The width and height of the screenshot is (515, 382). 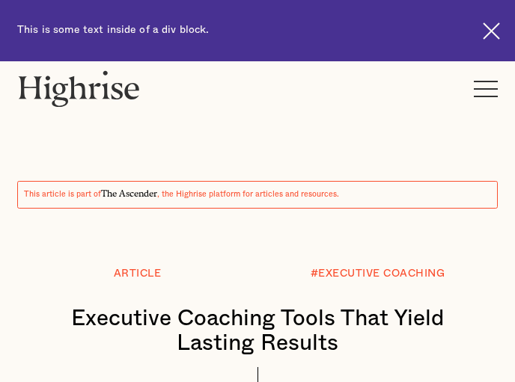 I want to click on h1: Executive Coaching Tools That Yield Lasting Results, so click(x=257, y=331).